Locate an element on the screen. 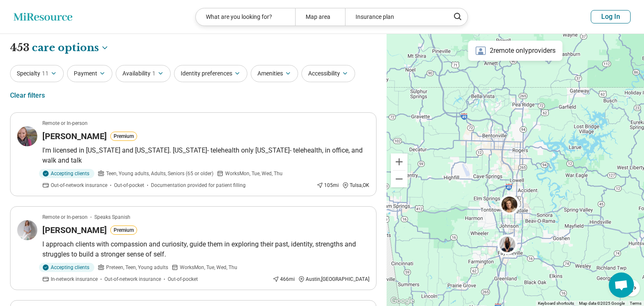 This screenshot has height=306, width=644. span: Preteen, Teen, Young adults is located at coordinates (137, 268).